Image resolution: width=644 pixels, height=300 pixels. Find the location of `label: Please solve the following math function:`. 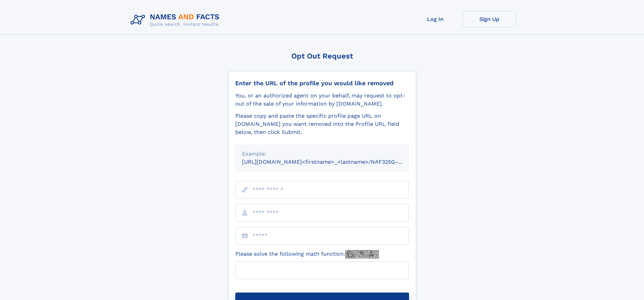

label: Please solve the following math function: is located at coordinates (307, 254).